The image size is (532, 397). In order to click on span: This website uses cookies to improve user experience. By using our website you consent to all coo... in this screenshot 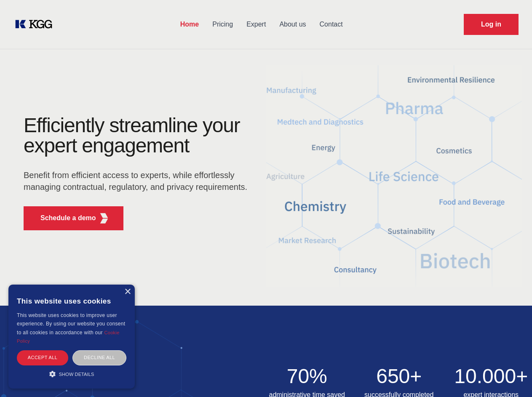, I will do `click(71, 324)`.